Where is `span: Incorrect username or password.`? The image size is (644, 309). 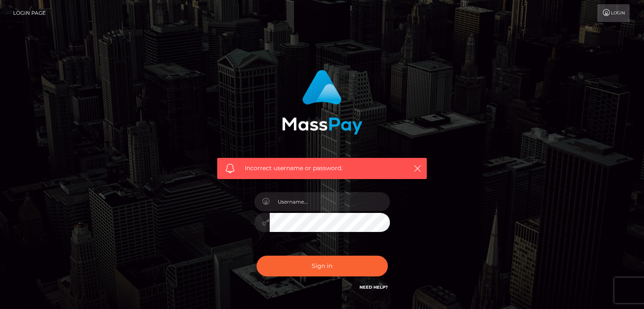
span: Incorrect username or password. is located at coordinates (322, 168).